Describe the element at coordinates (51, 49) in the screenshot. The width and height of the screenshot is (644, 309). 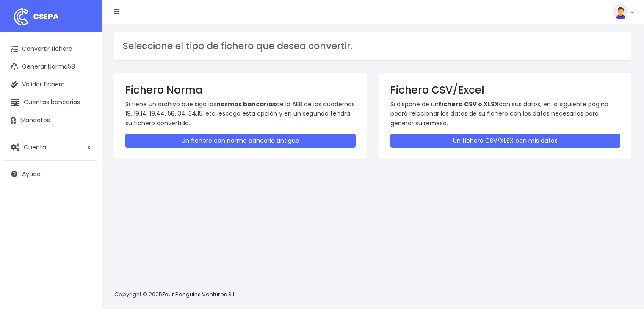
I see `a: Convertir fichero` at that location.